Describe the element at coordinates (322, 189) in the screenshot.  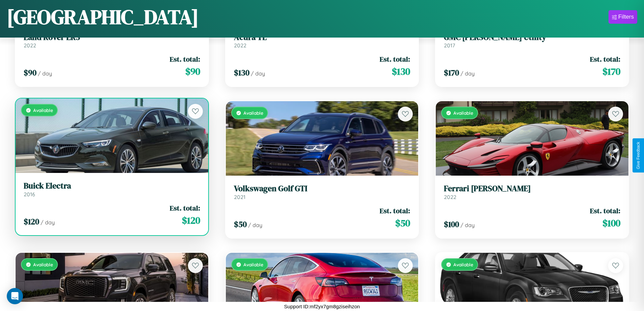
I see `h3: Volkswagen Golf GTI` at that location.